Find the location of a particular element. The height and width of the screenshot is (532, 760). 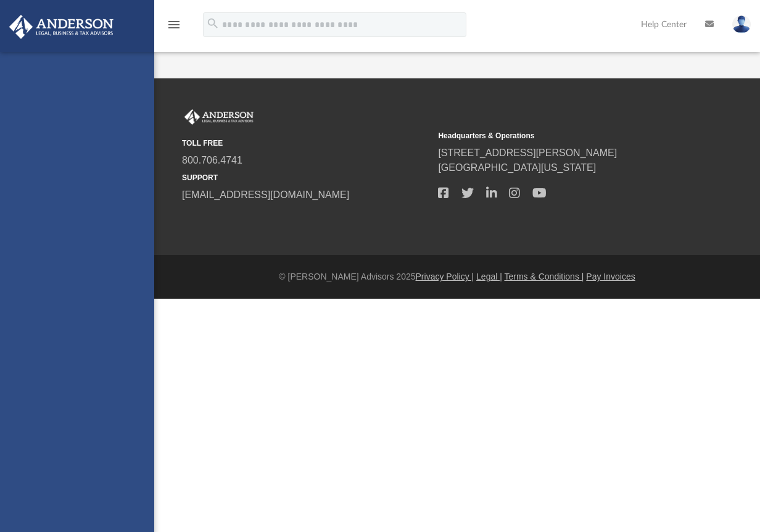

a: menu is located at coordinates (174, 28).